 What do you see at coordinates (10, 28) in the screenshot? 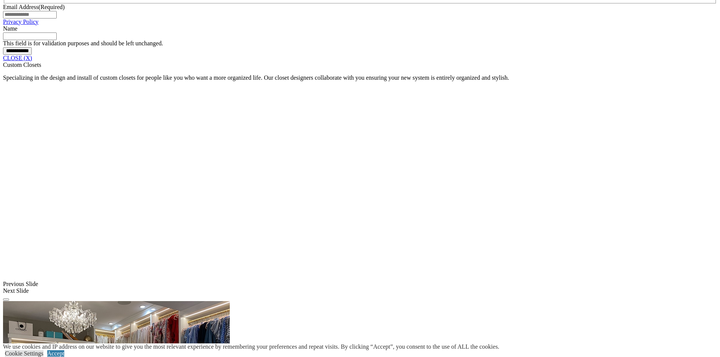
I see `label: Name` at bounding box center [10, 28].